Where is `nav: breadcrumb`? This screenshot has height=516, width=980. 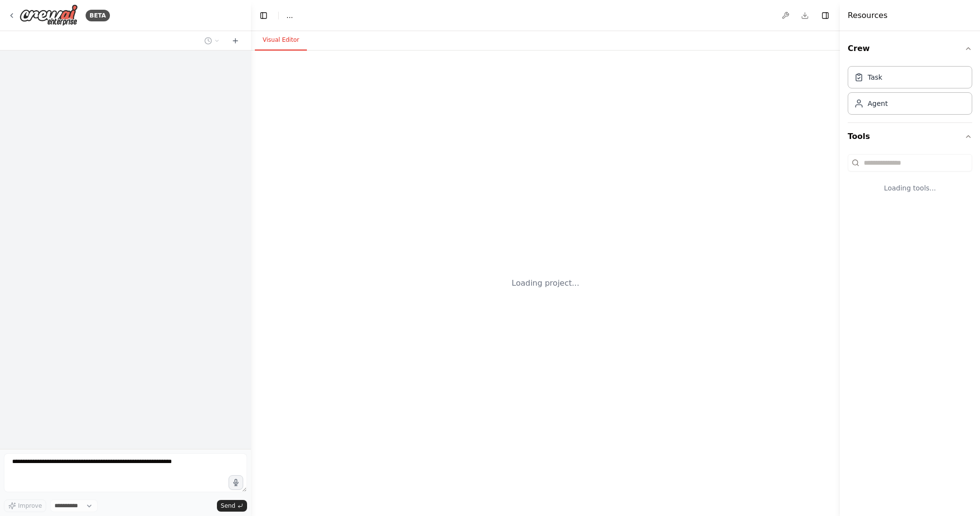
nav: breadcrumb is located at coordinates (289, 16).